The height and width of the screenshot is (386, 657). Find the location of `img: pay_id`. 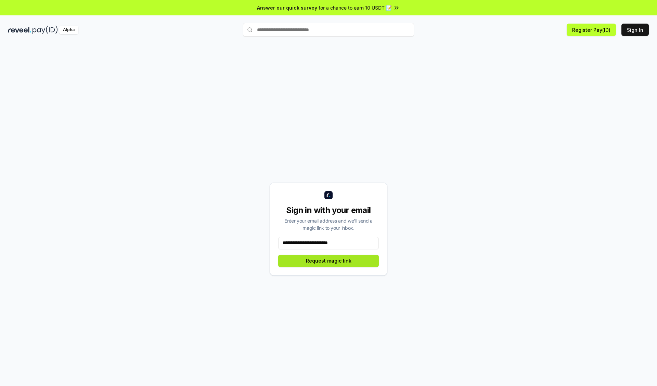

img: pay_id is located at coordinates (45, 30).